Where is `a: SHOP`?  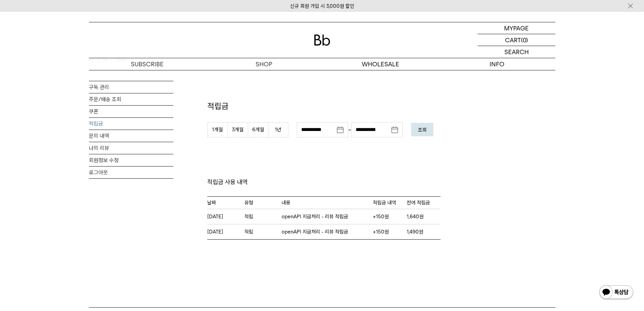
a: SHOP is located at coordinates (264, 64).